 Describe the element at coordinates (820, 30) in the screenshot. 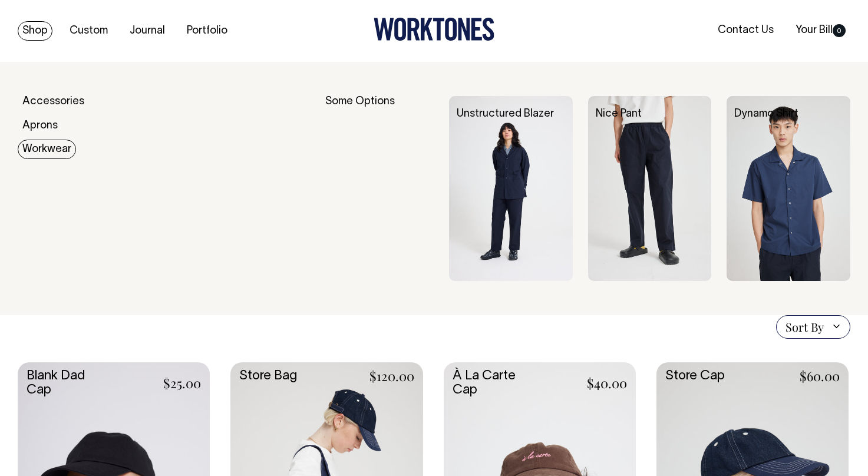

I see `a: Your Bill0` at that location.